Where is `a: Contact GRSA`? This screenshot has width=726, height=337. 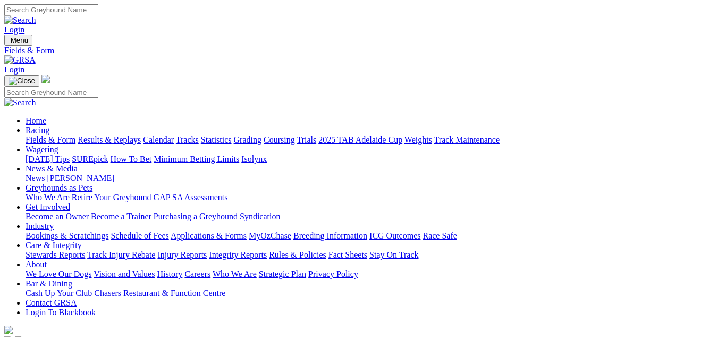
a: Contact GRSA is located at coordinates (51, 302).